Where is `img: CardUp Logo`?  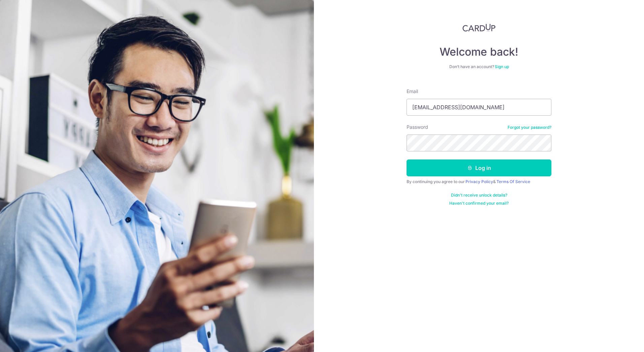
img: CardUp Logo is located at coordinates (479, 28).